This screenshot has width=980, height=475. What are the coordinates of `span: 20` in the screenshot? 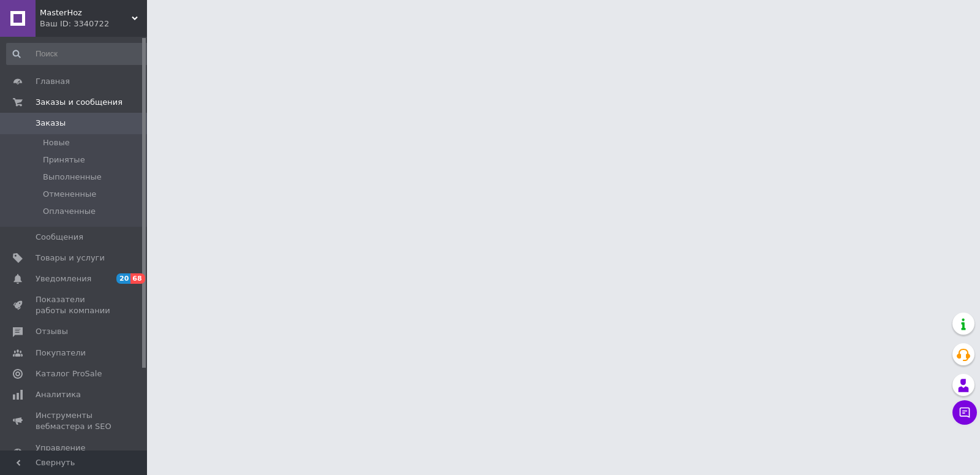 It's located at (123, 278).